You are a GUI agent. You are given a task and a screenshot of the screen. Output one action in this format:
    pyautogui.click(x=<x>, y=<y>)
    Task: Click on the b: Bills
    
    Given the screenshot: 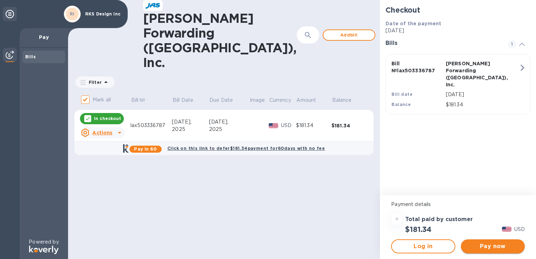 What is the action you would take?
    pyautogui.click(x=31, y=56)
    